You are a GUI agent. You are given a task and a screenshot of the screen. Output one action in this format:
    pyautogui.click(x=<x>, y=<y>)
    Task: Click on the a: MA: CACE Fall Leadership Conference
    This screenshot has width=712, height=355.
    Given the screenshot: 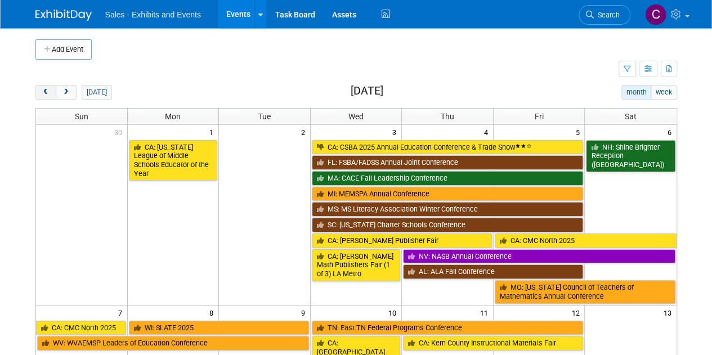 What is the action you would take?
    pyautogui.click(x=447, y=178)
    